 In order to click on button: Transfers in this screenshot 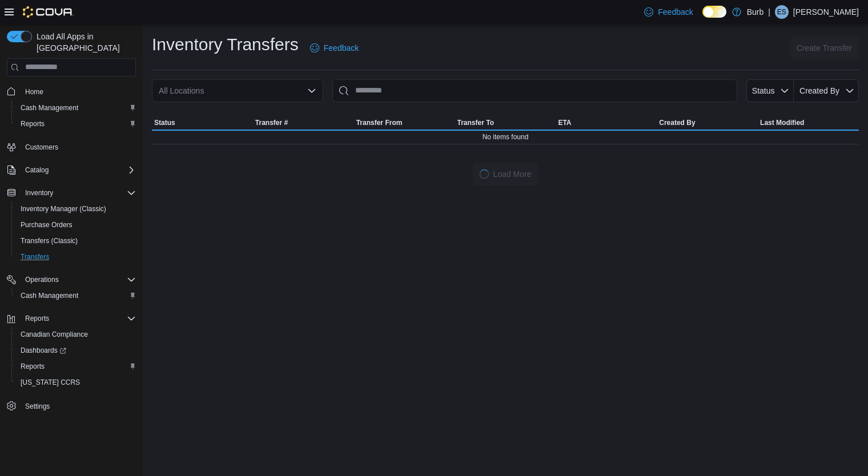, I will do `click(76, 257)`.